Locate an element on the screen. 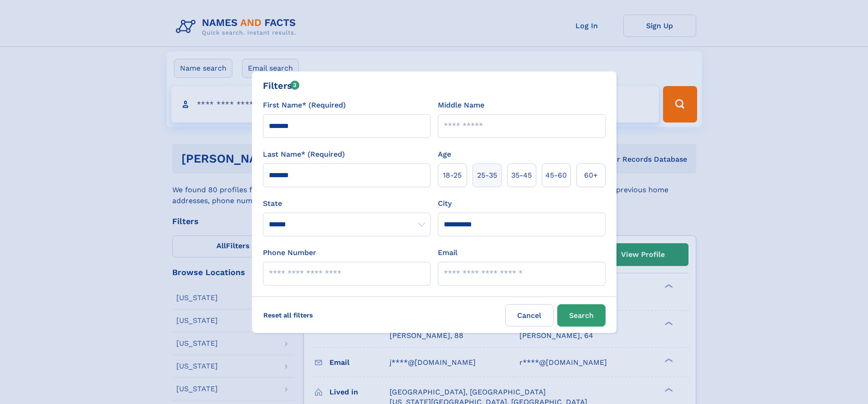 The image size is (868, 404). span: 60+ is located at coordinates (591, 175).